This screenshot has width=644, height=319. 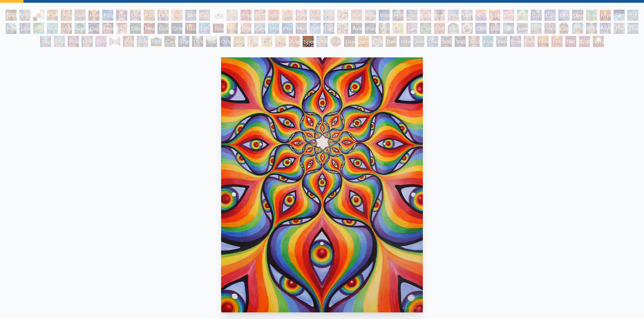 I want to click on div: Dissectional Art for Tool's Lateralus CD, so click(x=495, y=28).